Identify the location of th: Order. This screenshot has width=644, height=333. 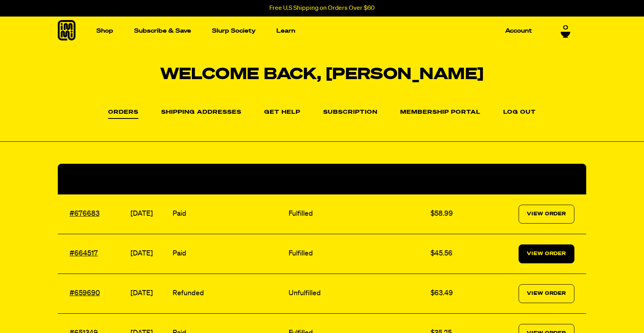
(93, 179).